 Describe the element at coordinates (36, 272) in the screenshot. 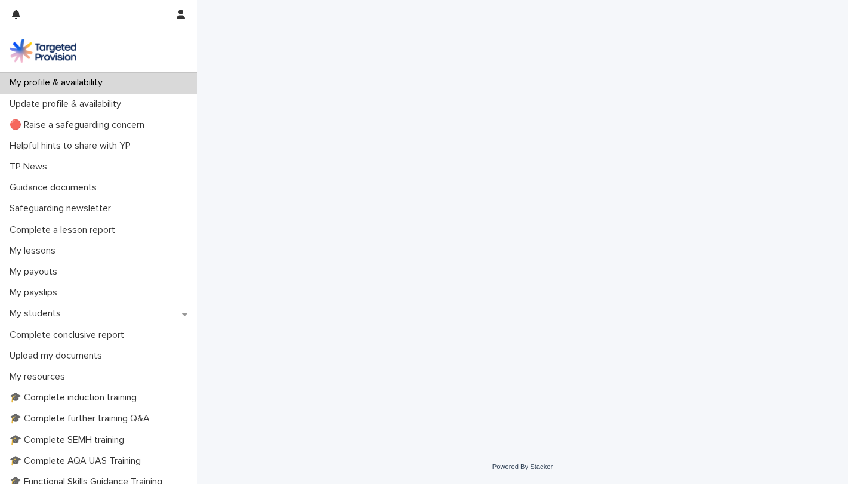

I see `p: My payouts` at that location.